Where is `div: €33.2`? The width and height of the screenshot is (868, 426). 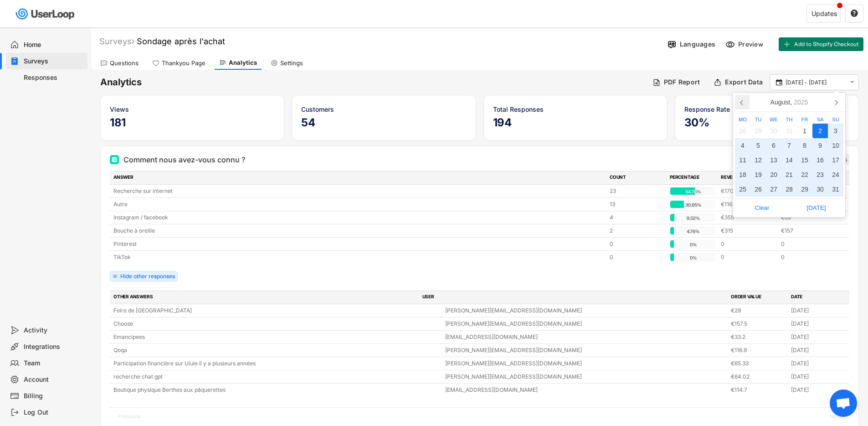
div: €33.2 is located at coordinates (758, 337).